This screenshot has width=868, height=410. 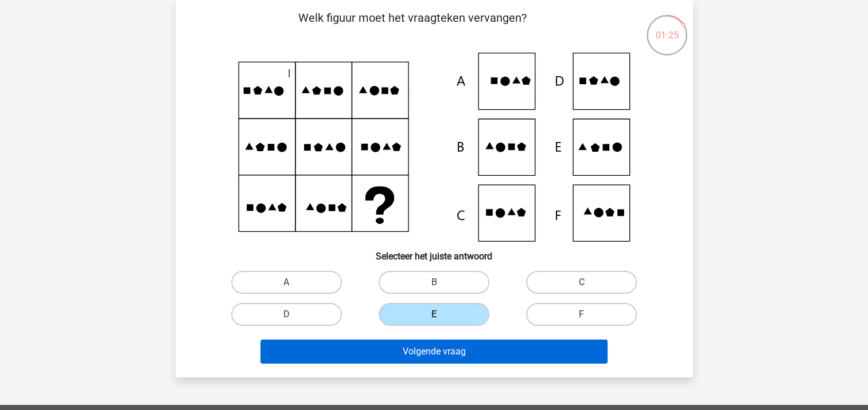 What do you see at coordinates (433, 282) in the screenshot?
I see `label: B` at bounding box center [433, 282].